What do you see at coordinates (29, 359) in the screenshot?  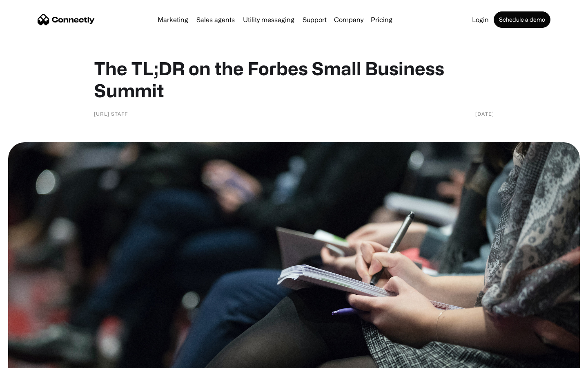 I see `aside: Language selected: English` at bounding box center [29, 359].